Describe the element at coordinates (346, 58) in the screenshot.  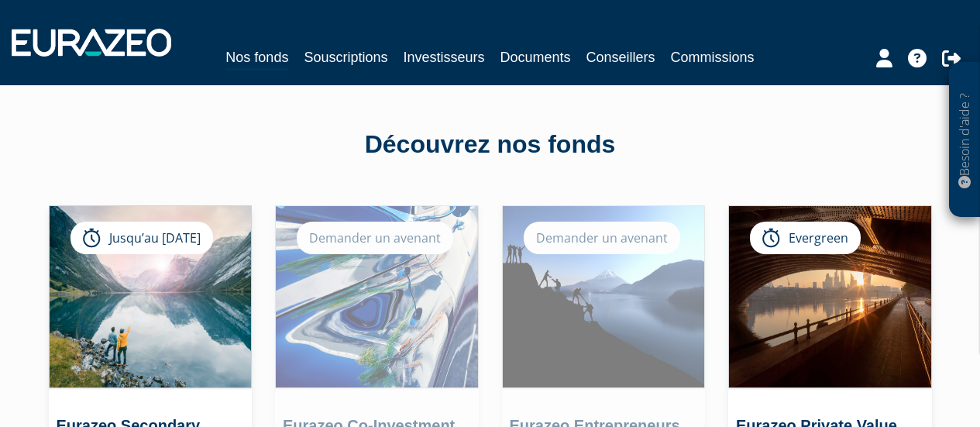
I see `a: Souscriptions` at that location.